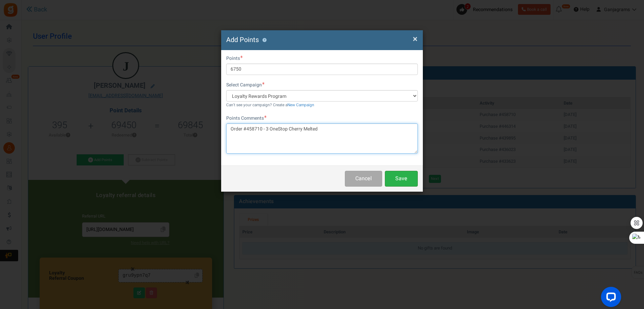 Image resolution: width=644 pixels, height=309 pixels. I want to click on button: Open LiveChat chat widget, so click(16, 13).